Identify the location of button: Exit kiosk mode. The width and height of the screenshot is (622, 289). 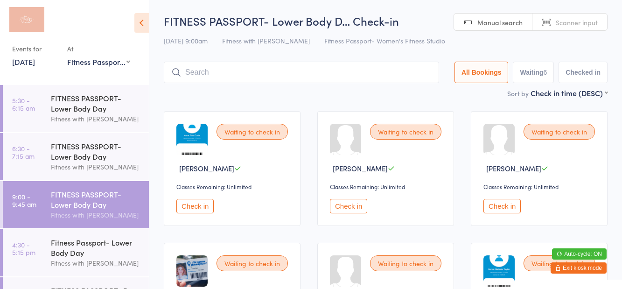
(579, 268).